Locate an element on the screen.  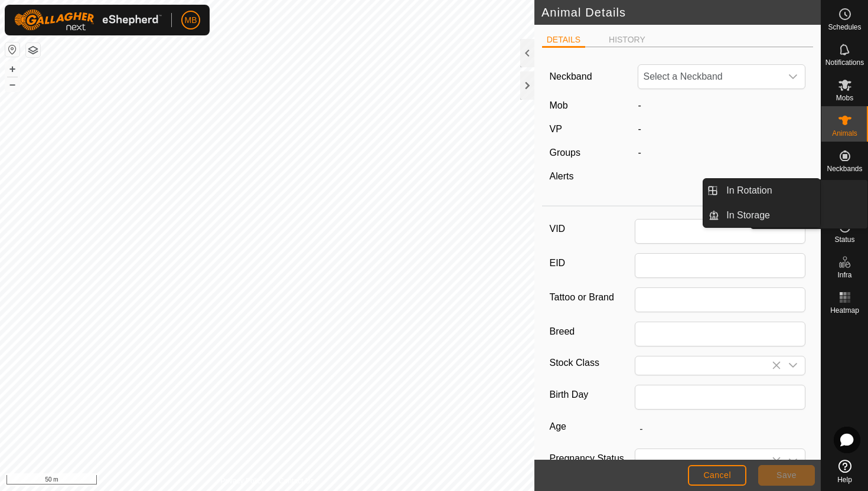
span: Select a Neckband is located at coordinates (709, 76).